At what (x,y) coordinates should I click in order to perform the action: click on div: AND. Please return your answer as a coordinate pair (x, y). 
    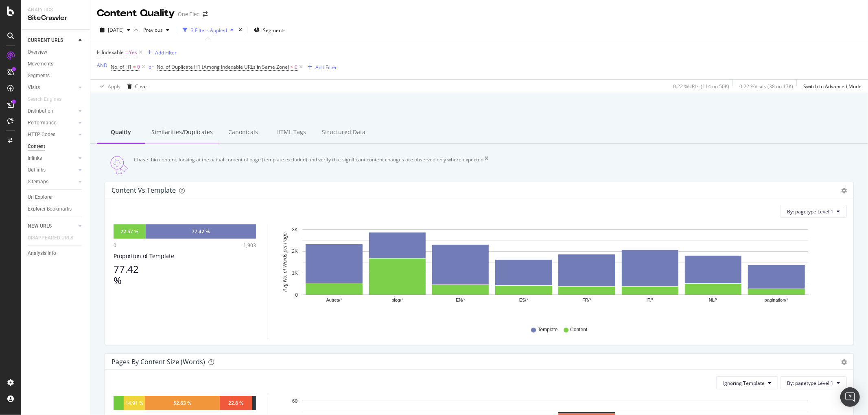
    Looking at the image, I should click on (102, 65).